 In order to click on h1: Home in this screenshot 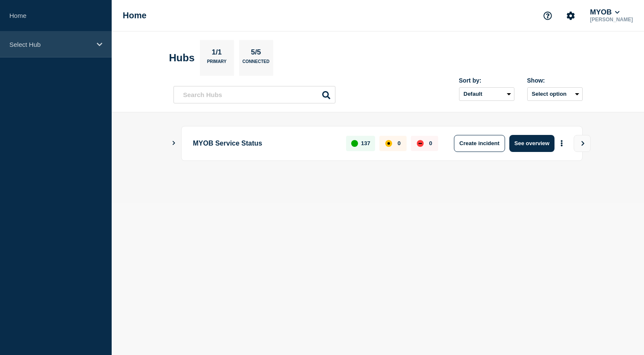, I will do `click(135, 15)`.